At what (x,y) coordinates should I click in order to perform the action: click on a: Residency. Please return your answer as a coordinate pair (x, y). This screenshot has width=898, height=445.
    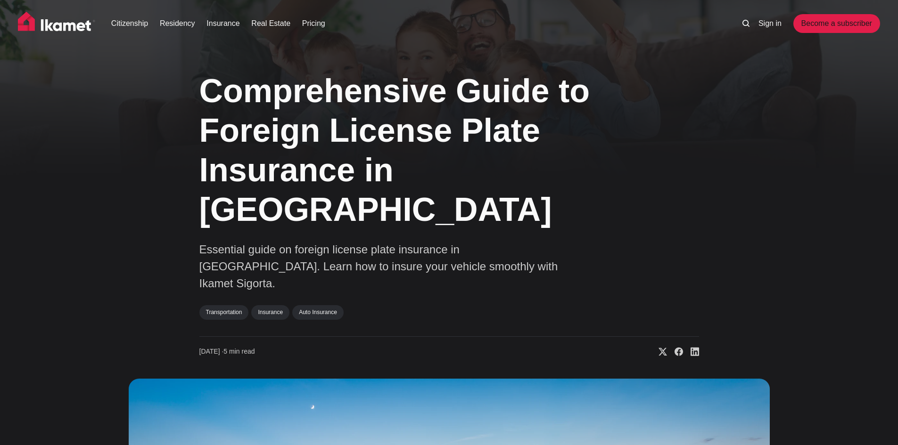
    Looking at the image, I should click on (177, 24).